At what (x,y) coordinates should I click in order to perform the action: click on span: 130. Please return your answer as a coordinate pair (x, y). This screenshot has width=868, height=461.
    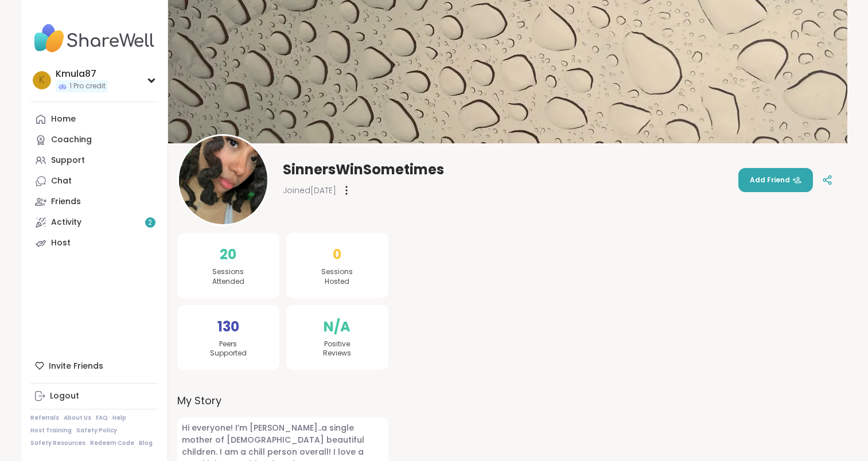
    Looking at the image, I should click on (228, 326).